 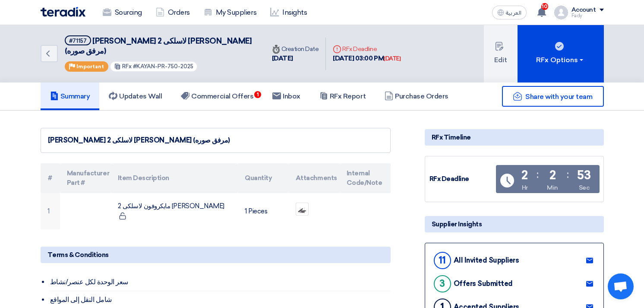 What do you see at coordinates (86, 177) in the screenshot?
I see `th: Manufacturer Part #` at bounding box center [86, 177].